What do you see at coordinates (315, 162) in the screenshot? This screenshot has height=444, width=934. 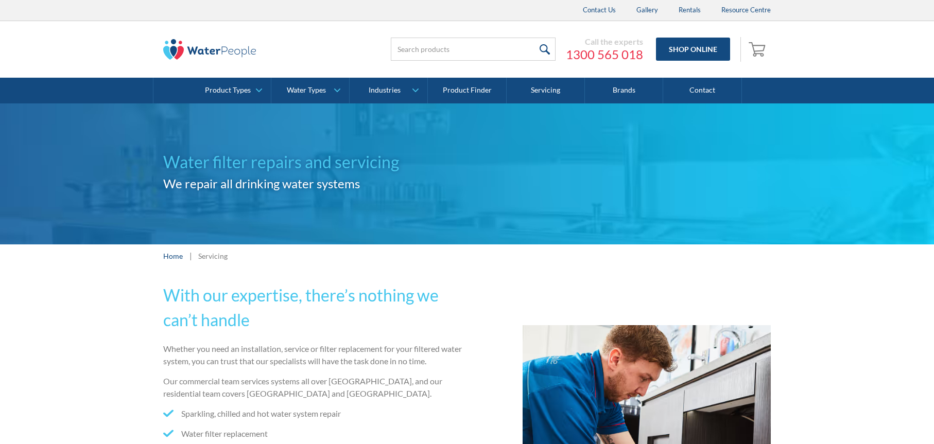 I see `h1: Water filter repairs and servicing` at bounding box center [315, 162].